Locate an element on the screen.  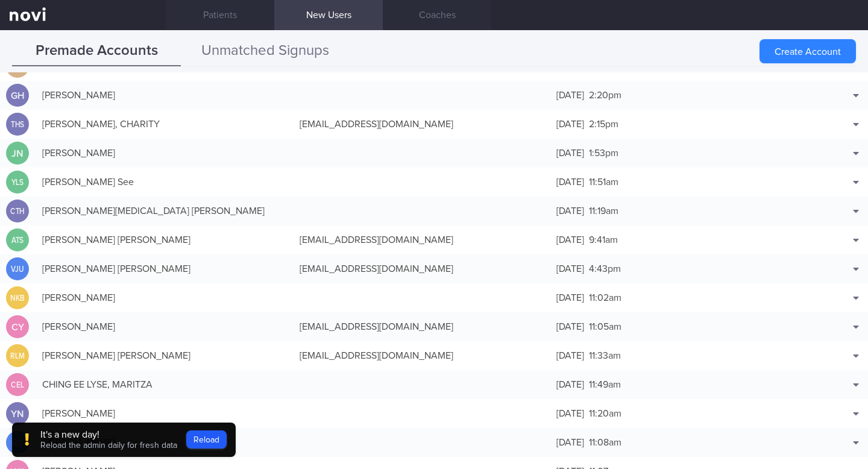
div: CTH is located at coordinates (17, 211).